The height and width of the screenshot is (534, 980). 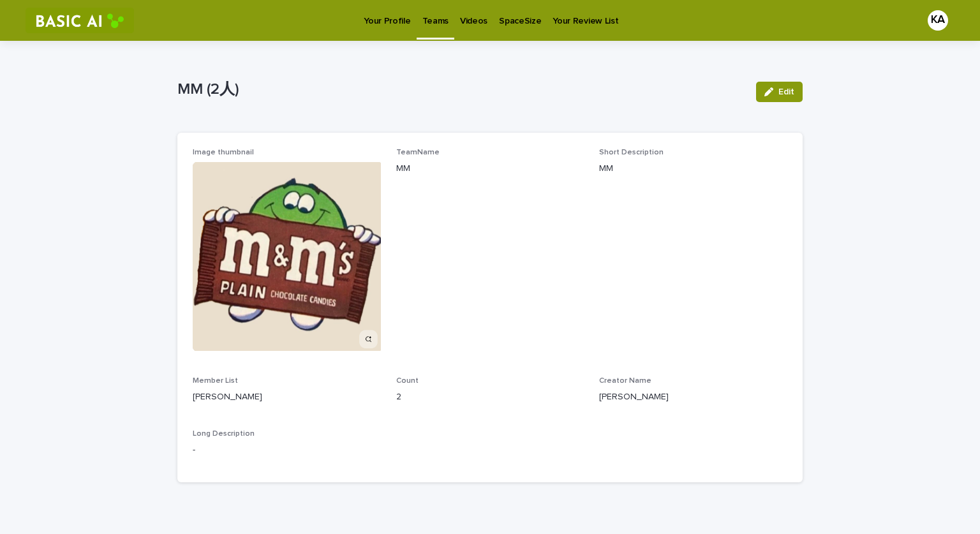 I want to click on img: RtIB8pj2QQiOZo6waziI, so click(x=80, y=20).